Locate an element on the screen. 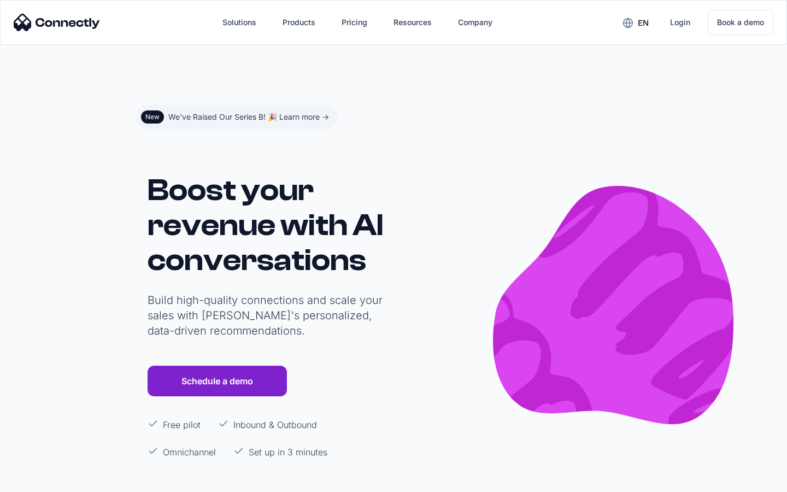  div: Resources is located at coordinates (413, 22).